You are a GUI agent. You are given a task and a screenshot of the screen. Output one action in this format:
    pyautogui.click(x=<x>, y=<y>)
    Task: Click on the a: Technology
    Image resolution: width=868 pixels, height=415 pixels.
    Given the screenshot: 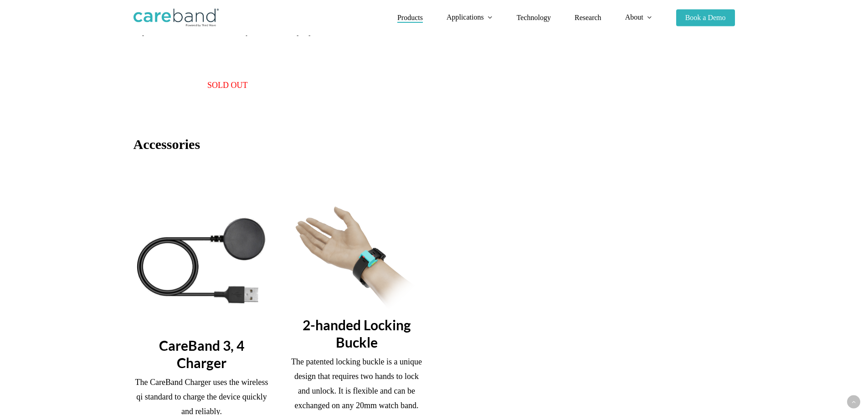 What is the action you would take?
    pyautogui.click(x=534, y=18)
    